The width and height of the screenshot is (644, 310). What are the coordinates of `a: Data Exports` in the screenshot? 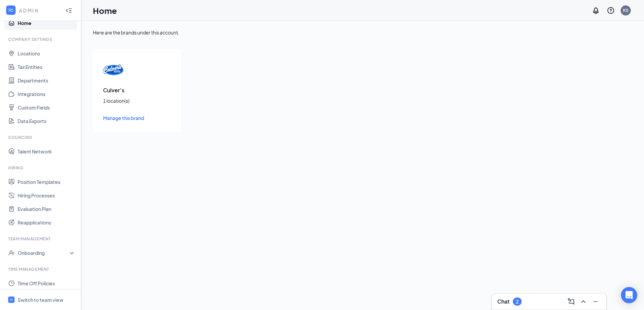 It's located at (47, 121).